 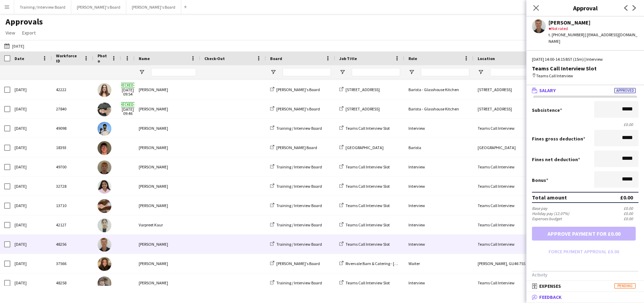 What do you see at coordinates (105, 245) in the screenshot?
I see `img: Henry Codling` at bounding box center [105, 245].